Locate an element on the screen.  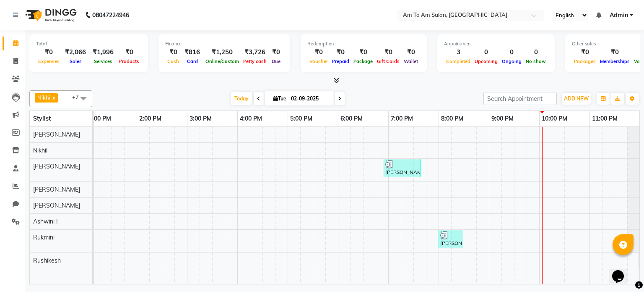
a: 8:00 PM is located at coordinates (452, 118).